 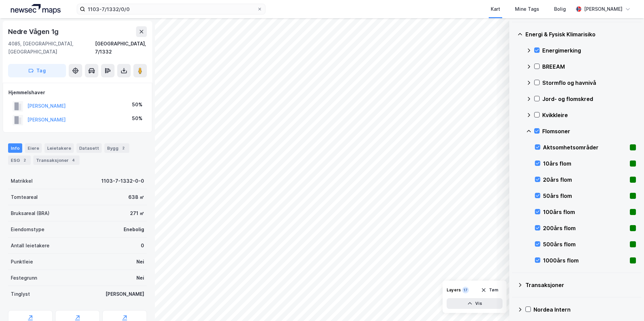 I want to click on div: Energi & Fysisk Klimarisiko, so click(x=581, y=34).